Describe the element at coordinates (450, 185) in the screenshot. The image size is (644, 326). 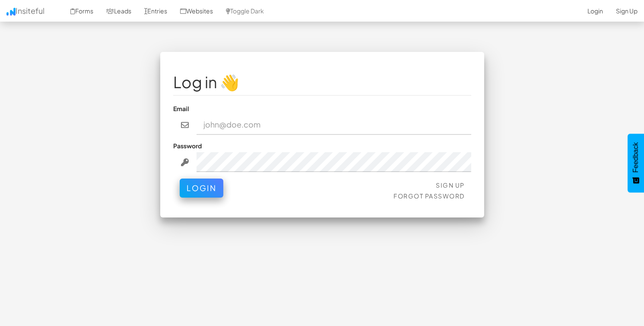
I see `a: Sign Up` at that location.